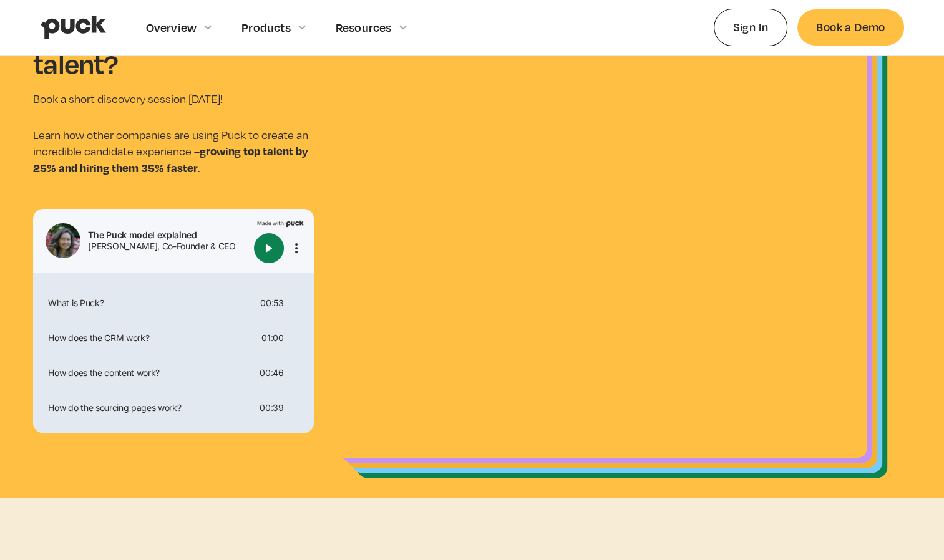 The image size is (944, 560). What do you see at coordinates (171, 27) in the screenshot?
I see `div: Overview` at bounding box center [171, 27].